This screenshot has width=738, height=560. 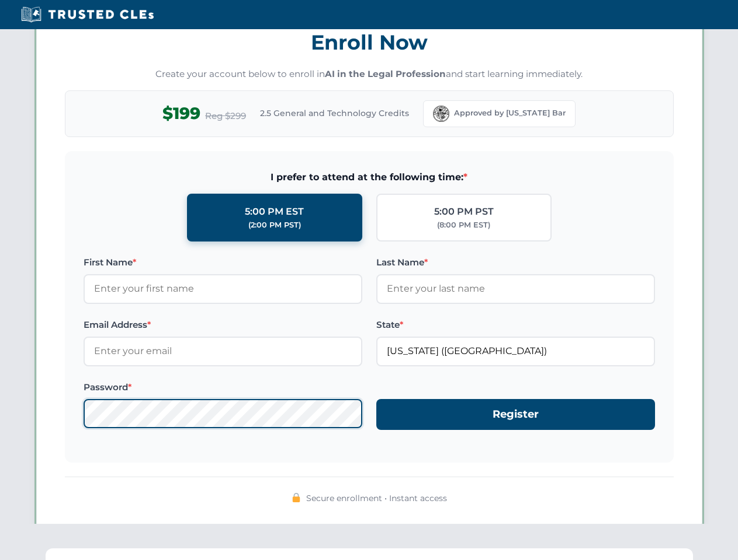 I want to click on strong: AI in the Legal Profession, so click(x=385, y=74).